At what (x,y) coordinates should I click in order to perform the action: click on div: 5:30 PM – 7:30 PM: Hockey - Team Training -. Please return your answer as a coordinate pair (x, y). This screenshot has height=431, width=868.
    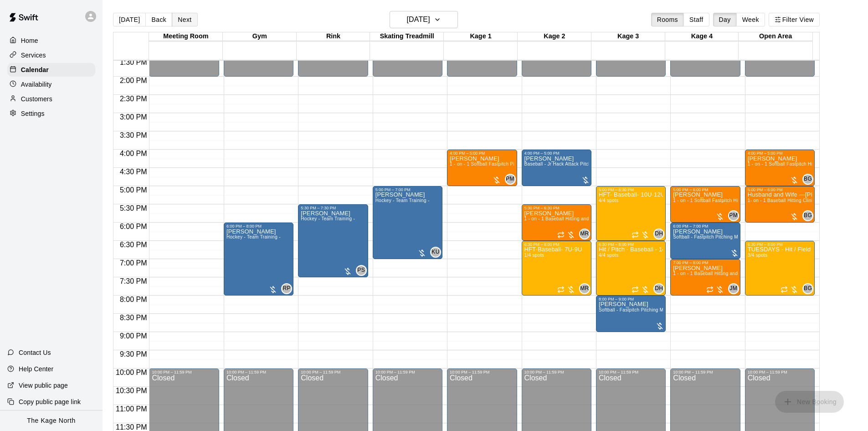
    Looking at the image, I should click on (333, 241).